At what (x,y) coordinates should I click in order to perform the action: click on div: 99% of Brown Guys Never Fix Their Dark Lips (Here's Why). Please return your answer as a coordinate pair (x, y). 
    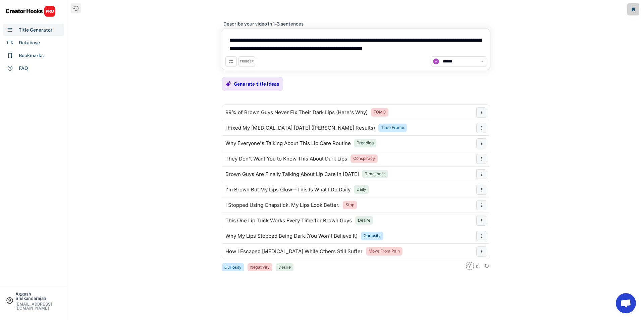
    Looking at the image, I should click on (296, 112).